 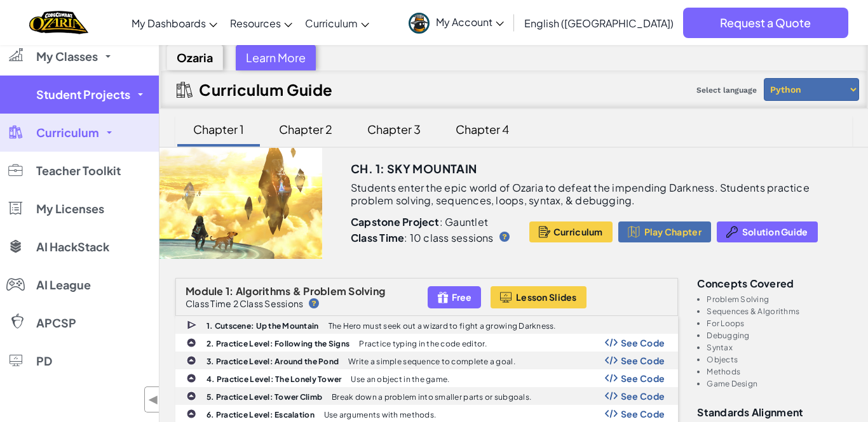 What do you see at coordinates (184, 89) in the screenshot?
I see `img: IconCurriculumGuide.svg` at bounding box center [184, 89].